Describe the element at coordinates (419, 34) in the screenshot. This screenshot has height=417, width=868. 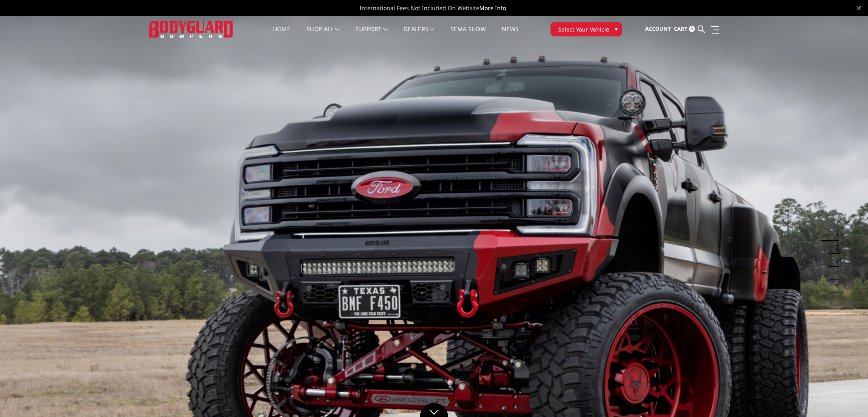
I see `a: Dealers` at that location.